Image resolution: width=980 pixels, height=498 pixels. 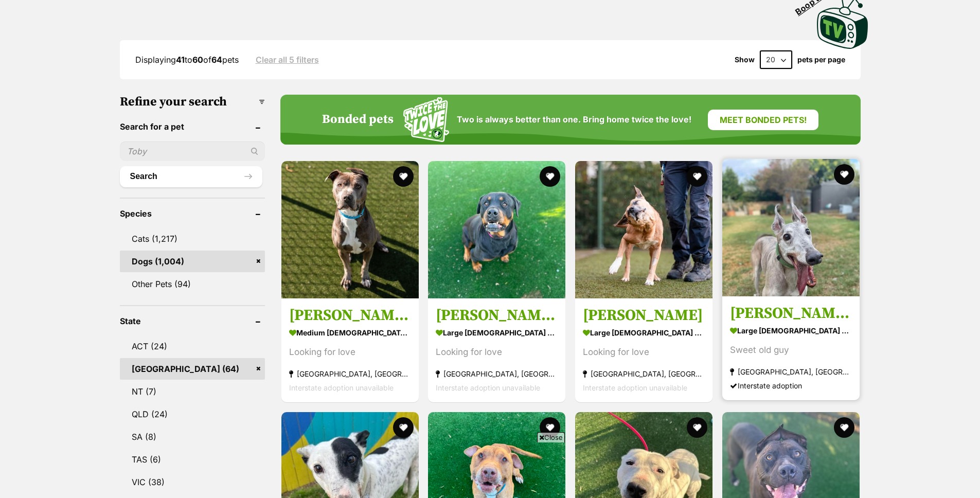 What do you see at coordinates (791, 349) in the screenshot?
I see `div: Sweet old guy` at bounding box center [791, 349].